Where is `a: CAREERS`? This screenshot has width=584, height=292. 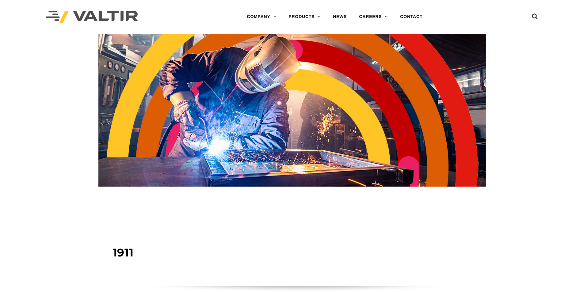 a: CAREERS is located at coordinates (373, 17).